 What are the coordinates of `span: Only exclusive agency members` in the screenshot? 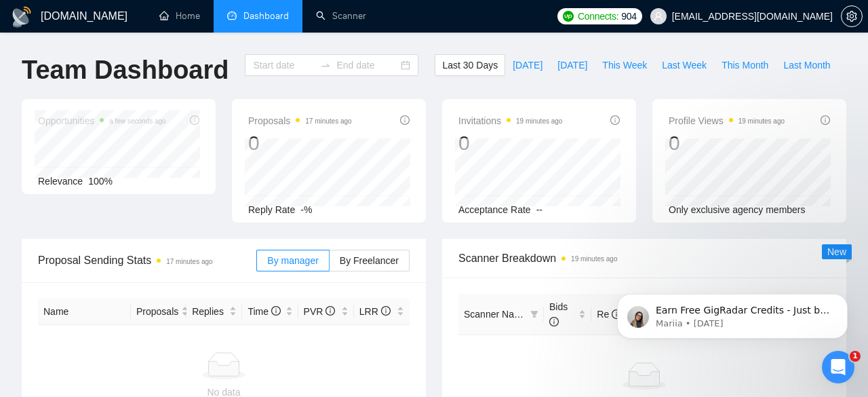 It's located at (737, 209).